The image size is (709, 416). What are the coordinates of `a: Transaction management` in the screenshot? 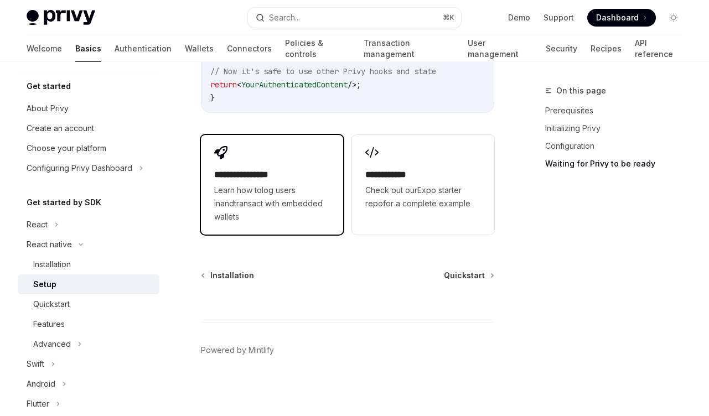 It's located at (409, 49).